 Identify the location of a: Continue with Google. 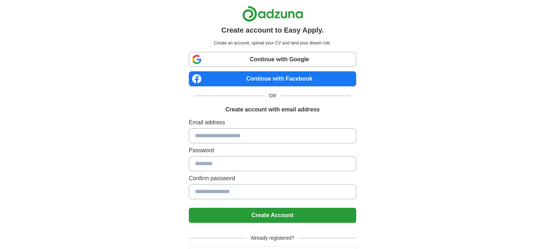
(272, 60).